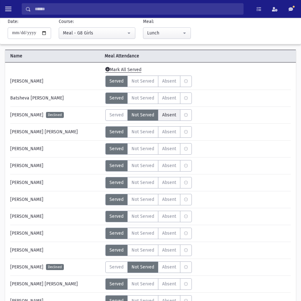 This screenshot has height=301, width=301. I want to click on span: Mark All Served, so click(123, 70).